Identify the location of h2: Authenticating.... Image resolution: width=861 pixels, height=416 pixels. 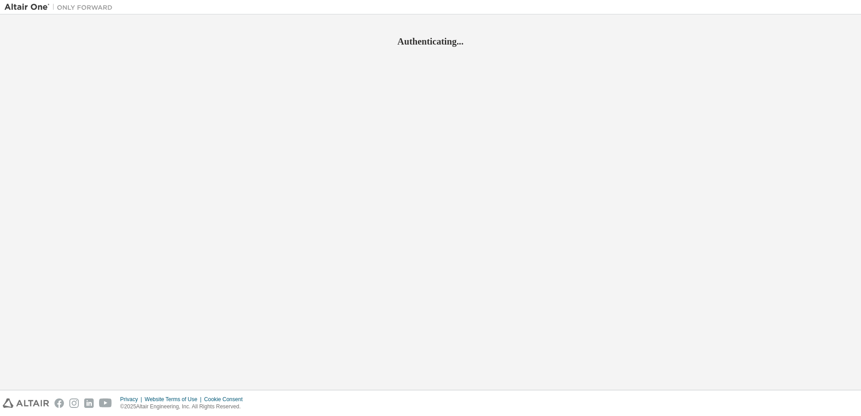
(430, 41).